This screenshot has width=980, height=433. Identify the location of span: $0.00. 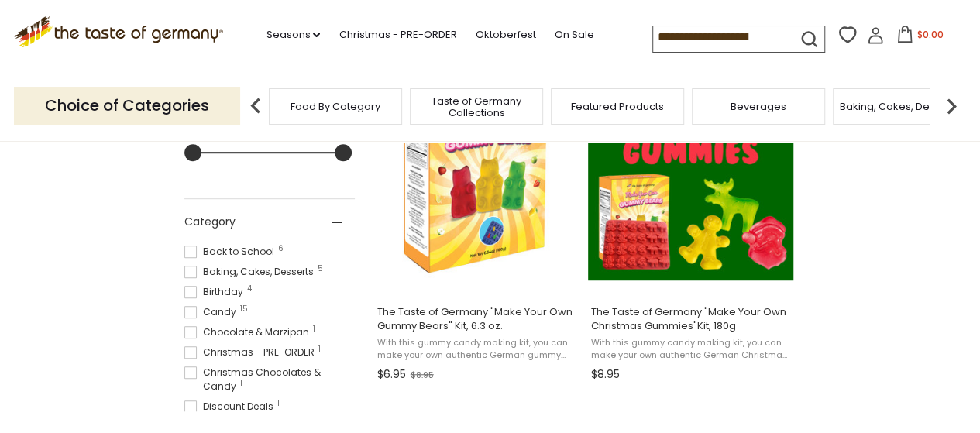
(929, 34).